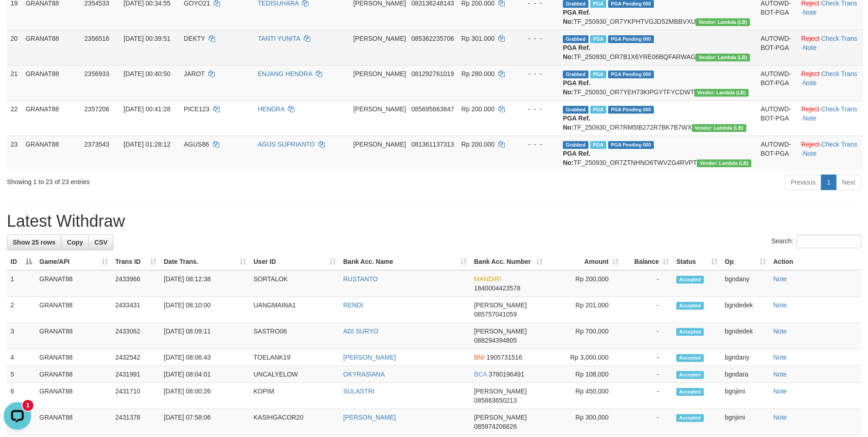 The width and height of the screenshot is (868, 437). Describe the element at coordinates (101, 242) in the screenshot. I see `a: CSV` at that location.